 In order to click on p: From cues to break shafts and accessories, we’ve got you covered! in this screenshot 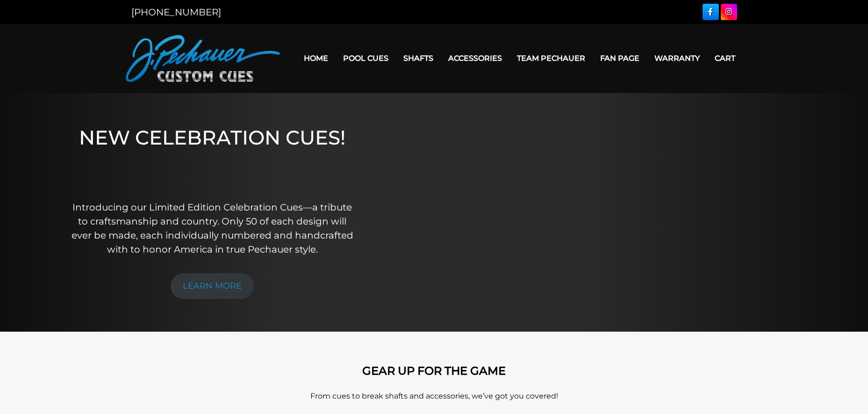, I will do `click(434, 396)`.